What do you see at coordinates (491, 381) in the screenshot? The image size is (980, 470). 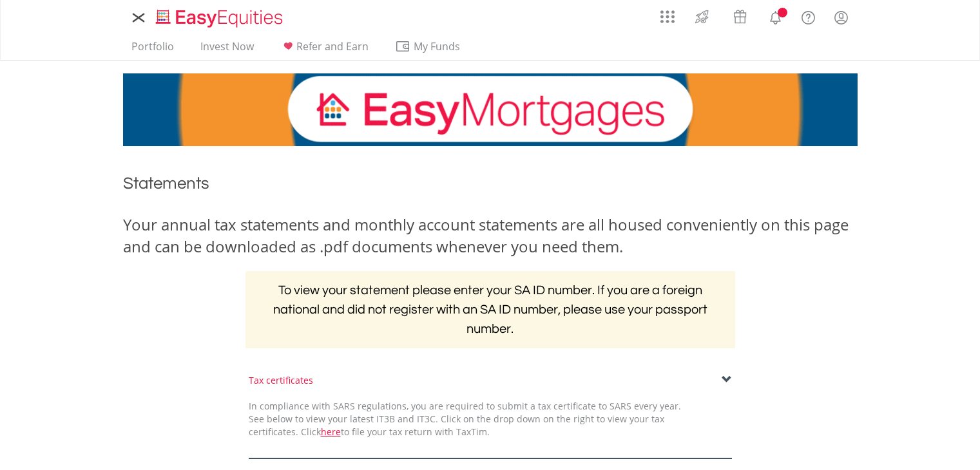 I see `div: Tax certificates` at bounding box center [491, 381].